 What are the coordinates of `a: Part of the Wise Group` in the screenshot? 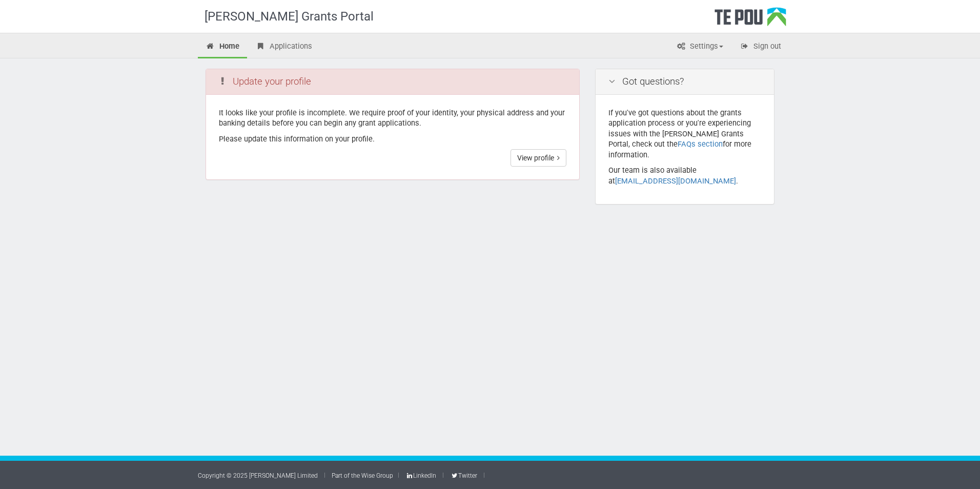 It's located at (363, 476).